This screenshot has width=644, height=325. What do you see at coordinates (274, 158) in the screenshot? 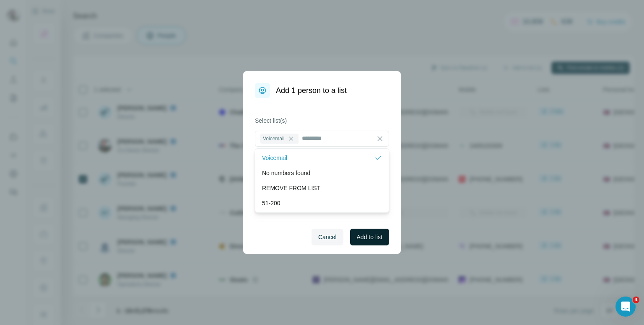
I see `p: Voicemail` at bounding box center [274, 158].